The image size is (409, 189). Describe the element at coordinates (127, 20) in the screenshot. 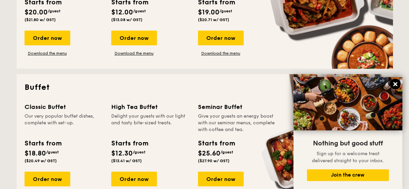

I see `span: ($13.08 w/ GST)` at that location.